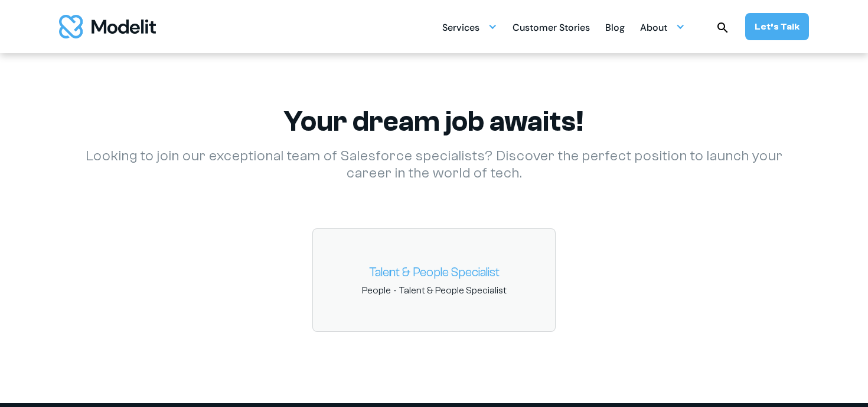 The image size is (868, 407). Describe the element at coordinates (615, 28) in the screenshot. I see `div: Blog` at that location.